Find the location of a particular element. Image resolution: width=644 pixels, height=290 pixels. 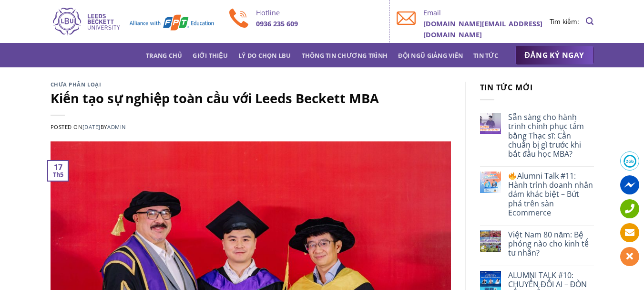

li: Tìm kiếm: is located at coordinates (564, 21).